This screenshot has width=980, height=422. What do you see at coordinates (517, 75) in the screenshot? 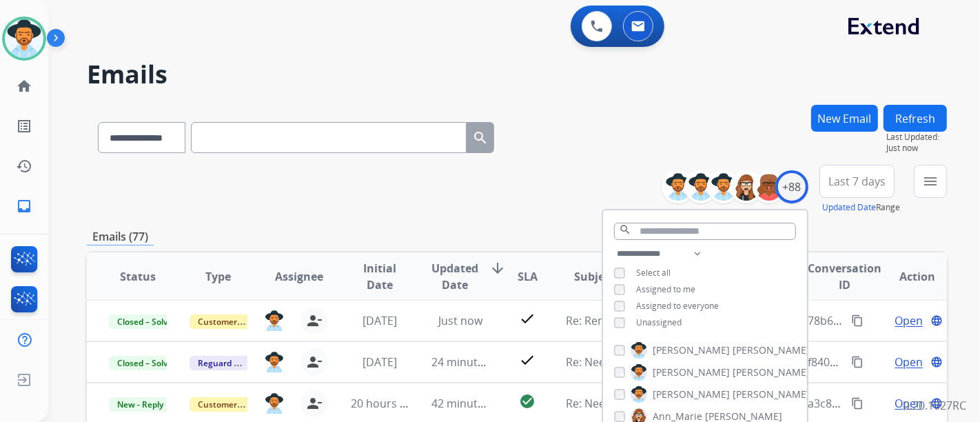
I see `h2: Emails` at bounding box center [517, 75].